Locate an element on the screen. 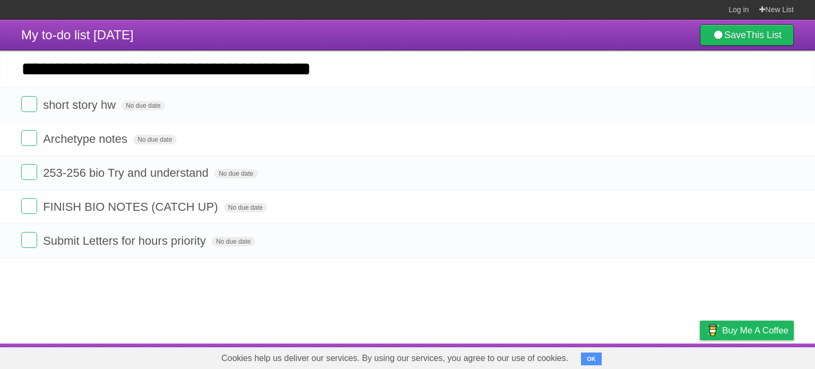 This screenshot has height=369, width=815. img: Buy me a coffee is located at coordinates (712, 330).